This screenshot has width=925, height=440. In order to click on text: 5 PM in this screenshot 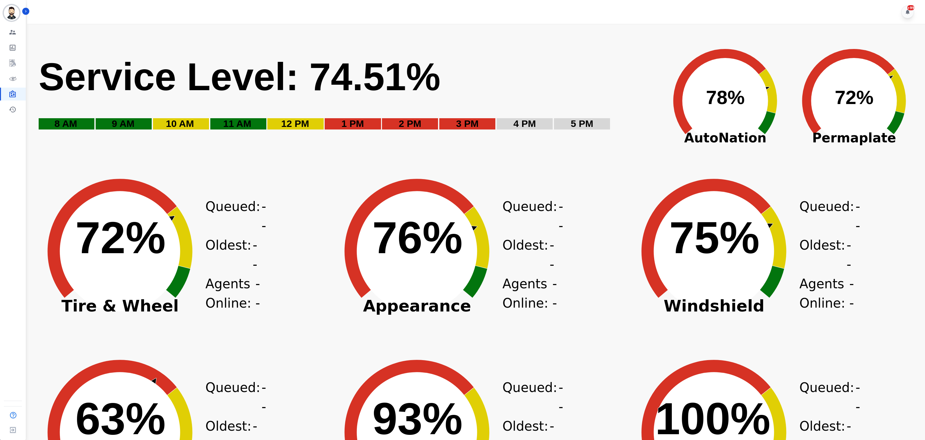, I will do `click(582, 123)`.